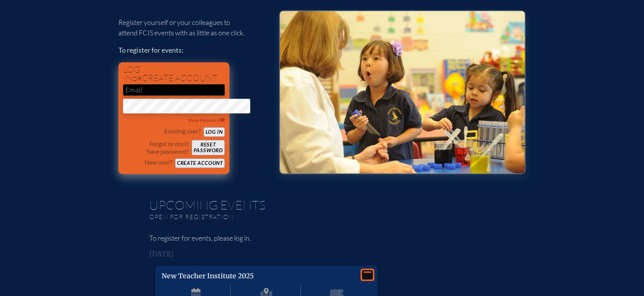  I want to click on p: New Teacher Institute 2025, so click(259, 276).